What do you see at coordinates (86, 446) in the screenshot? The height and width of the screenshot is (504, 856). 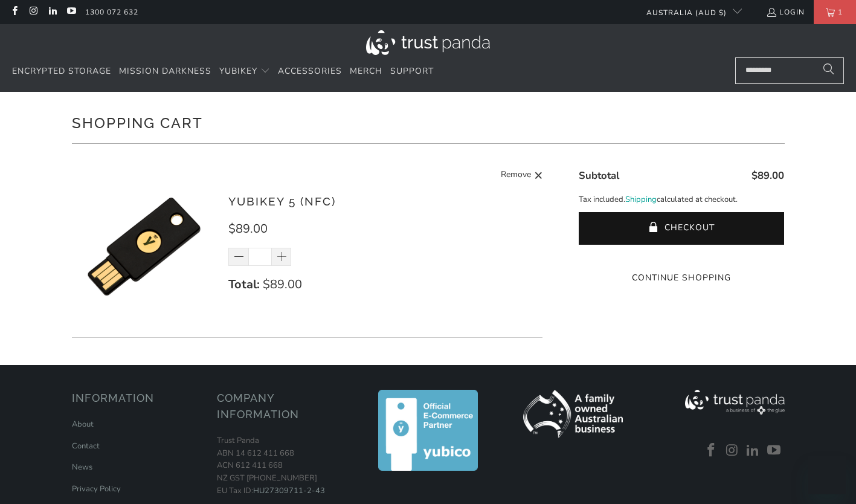 I see `a: Contact` at bounding box center [86, 446].